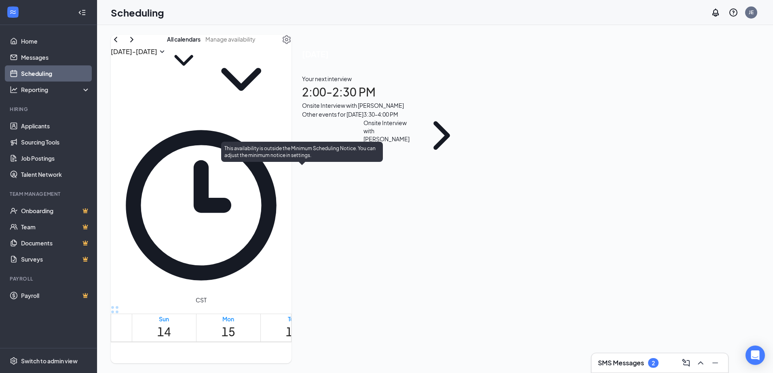  What do you see at coordinates (700, 363) in the screenshot?
I see `svg: ChevronUp` at bounding box center [700, 363].